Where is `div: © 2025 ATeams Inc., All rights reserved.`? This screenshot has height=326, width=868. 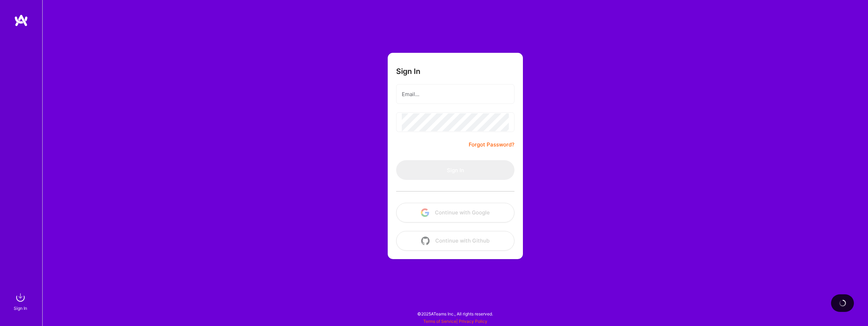
div: © 2025 ATeams Inc., All rights reserved. is located at coordinates (455, 313).